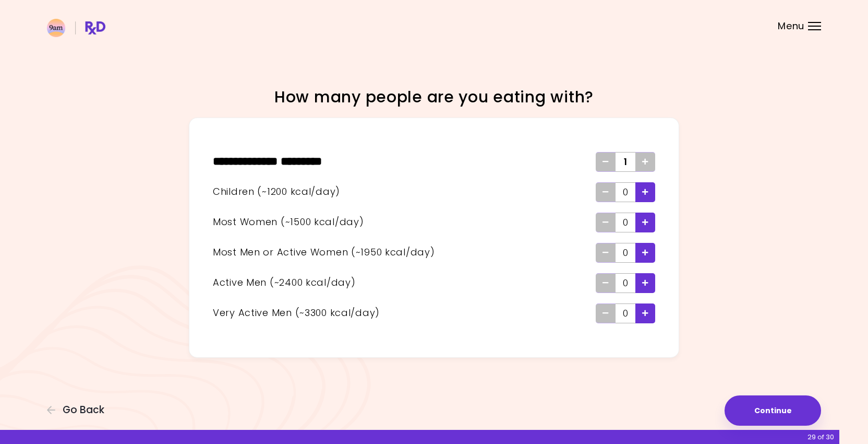 Image resolution: width=868 pixels, height=444 pixels. What do you see at coordinates (404, 283) in the screenshot?
I see `div: Active Men (~2400 kcal/day)` at bounding box center [404, 283].